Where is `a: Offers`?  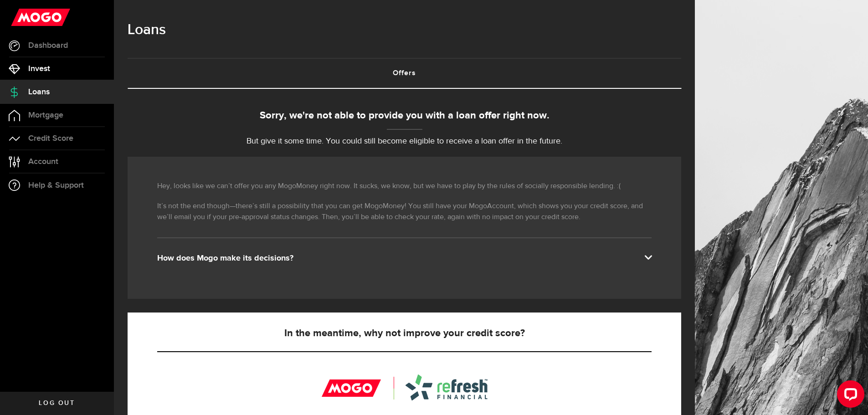
a: Offers is located at coordinates (404, 74).